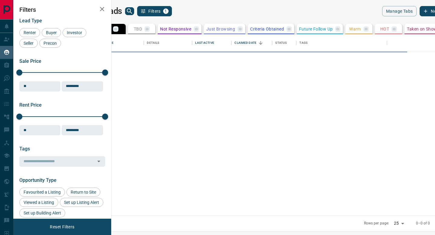 This screenshot has height=235, width=435. What do you see at coordinates (377, 223) in the screenshot?
I see `p: Rows per page:` at bounding box center [377, 223].